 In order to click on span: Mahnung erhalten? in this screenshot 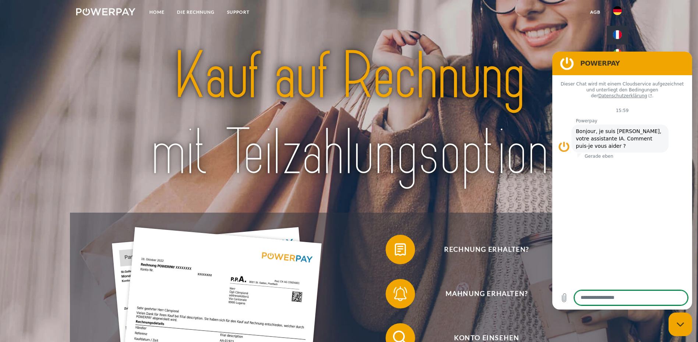, I will do `click(487, 293)`.